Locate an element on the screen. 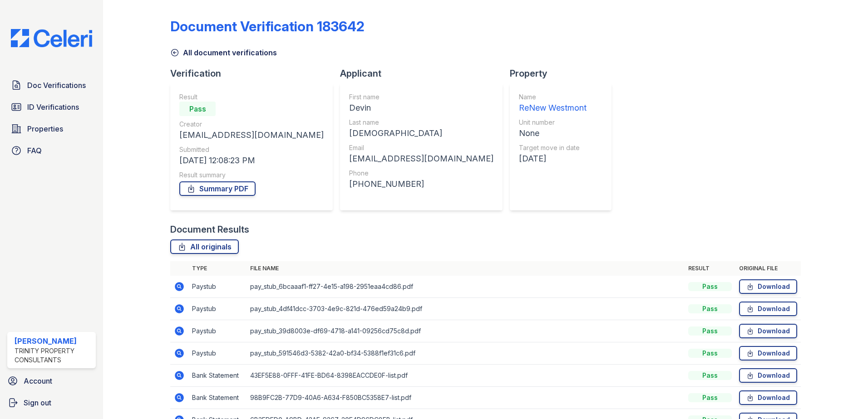 This screenshot has height=419, width=868. img: CE_Logo_Blue-a8612792a0a2168367f1c8372b55b34899dd931a85d93a1a3d3e32e68fde9ad4.png is located at coordinates (51, 38).